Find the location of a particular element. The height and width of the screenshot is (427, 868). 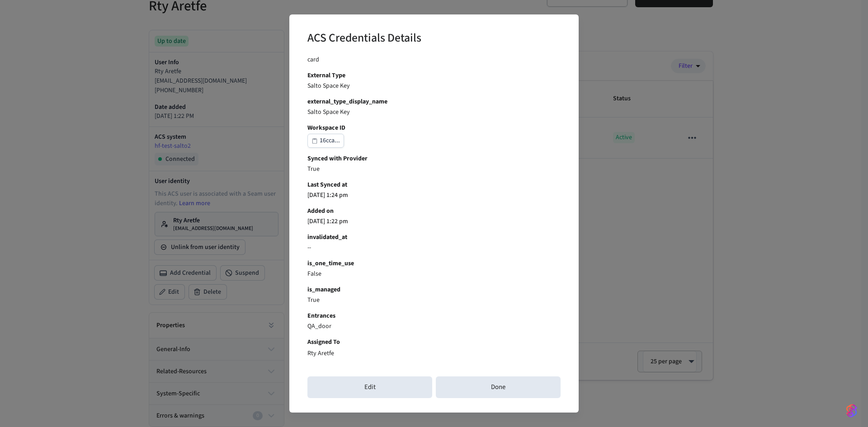

b: Entrances is located at coordinates (434, 316).